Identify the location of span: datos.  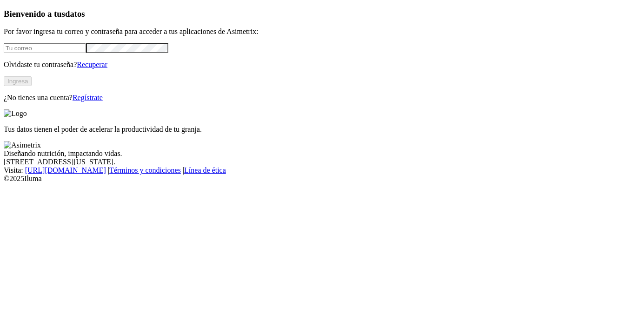
(75, 13).